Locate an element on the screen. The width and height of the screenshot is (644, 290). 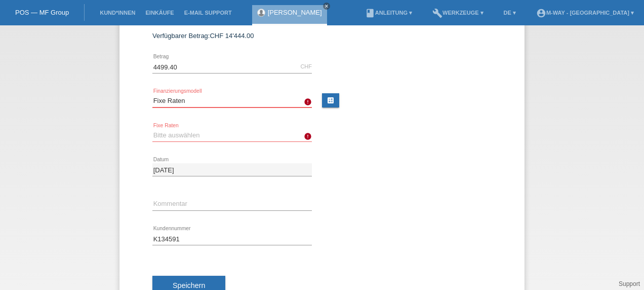
a: Support is located at coordinates (629, 284).